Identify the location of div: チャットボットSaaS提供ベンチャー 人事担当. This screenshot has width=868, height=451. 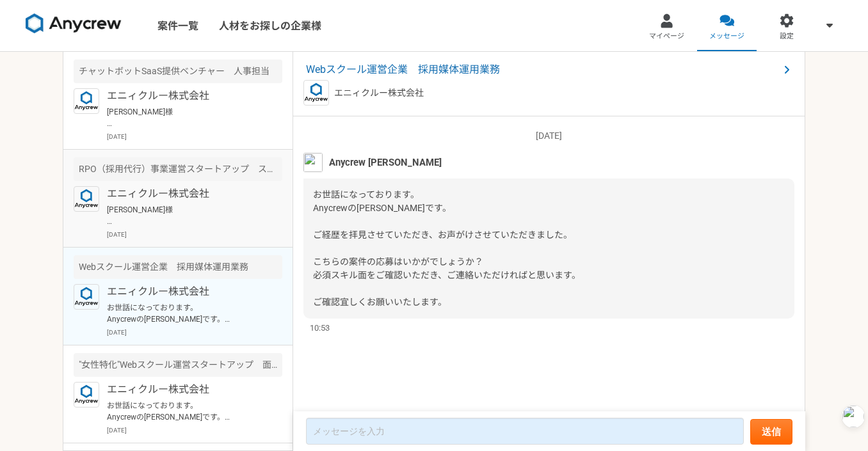
(178, 71).